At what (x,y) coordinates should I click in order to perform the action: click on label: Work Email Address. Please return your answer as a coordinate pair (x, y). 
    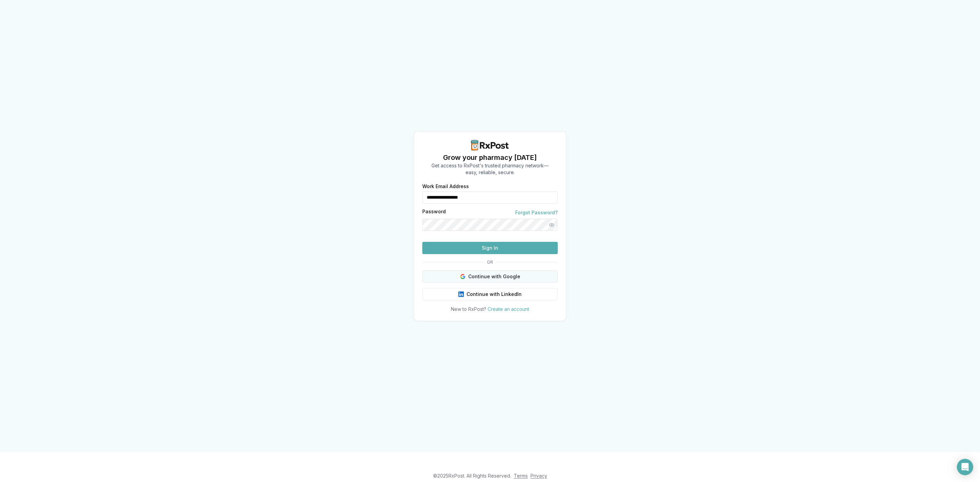
    Looking at the image, I should click on (490, 186).